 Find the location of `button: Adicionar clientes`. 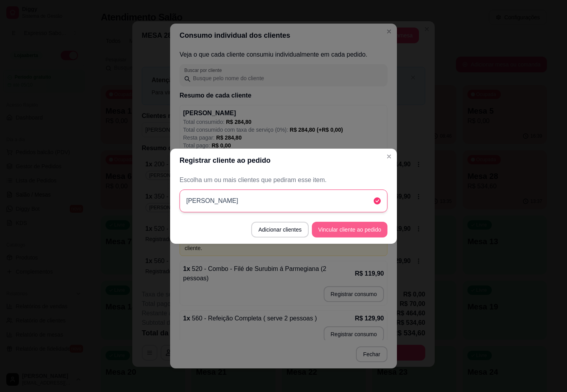

button: Adicionar clientes is located at coordinates (280, 230).